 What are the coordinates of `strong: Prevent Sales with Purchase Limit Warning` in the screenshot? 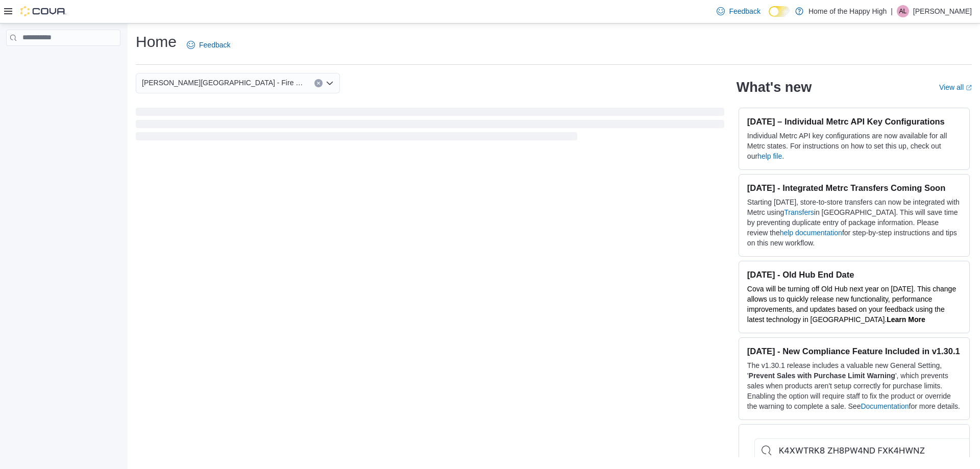 It's located at (822, 376).